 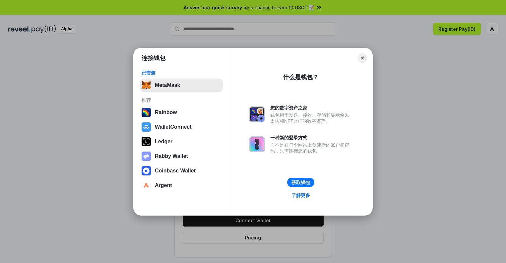 I want to click on button: WalletConnect, so click(x=181, y=127).